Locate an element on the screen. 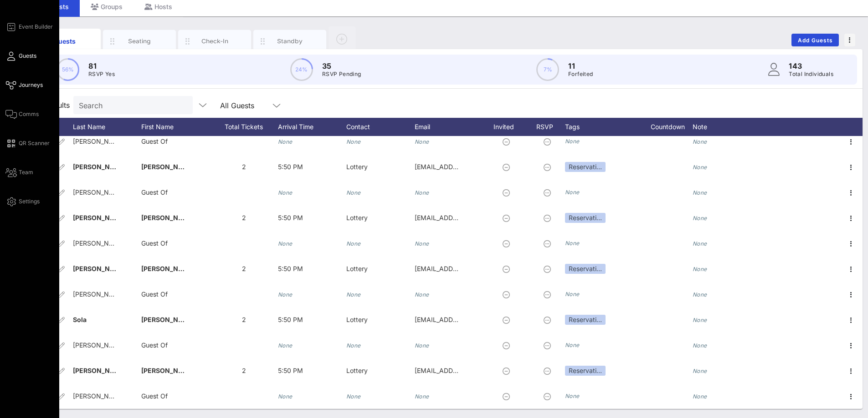 This screenshot has height=418, width=868. a: Settings is located at coordinates (23, 202).